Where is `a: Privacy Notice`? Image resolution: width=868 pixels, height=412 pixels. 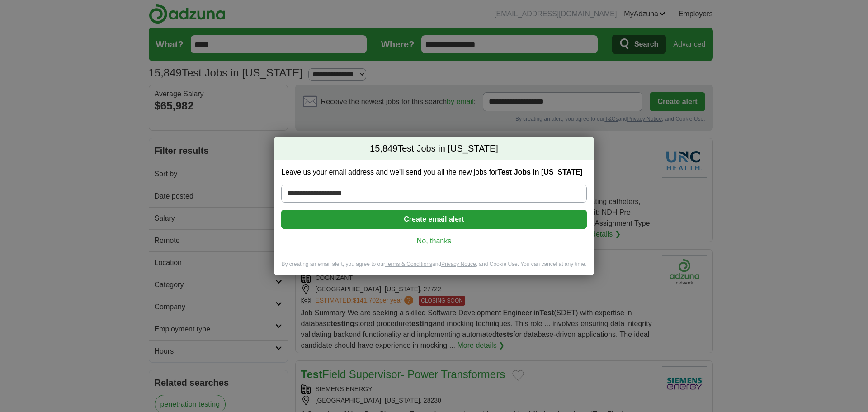 a: Privacy Notice is located at coordinates (459, 264).